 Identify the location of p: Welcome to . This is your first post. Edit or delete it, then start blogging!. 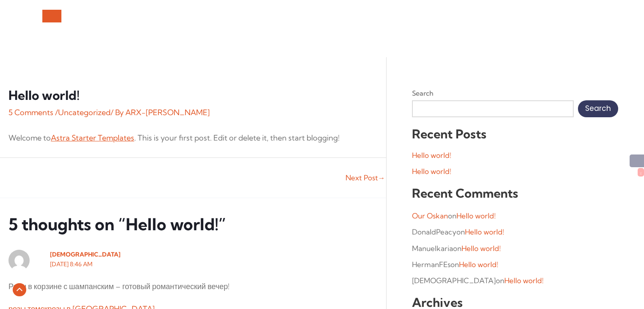
(193, 138).